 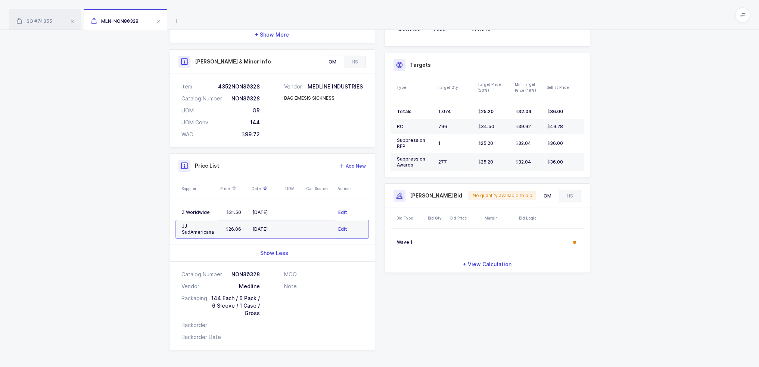 I want to click on span: 26.06, so click(x=233, y=229).